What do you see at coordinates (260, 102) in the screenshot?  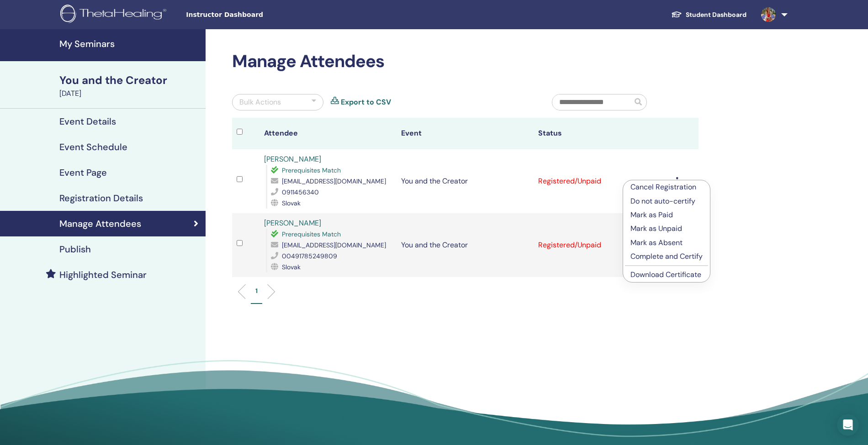 I see `div: Bulk Actions` at bounding box center [260, 102].